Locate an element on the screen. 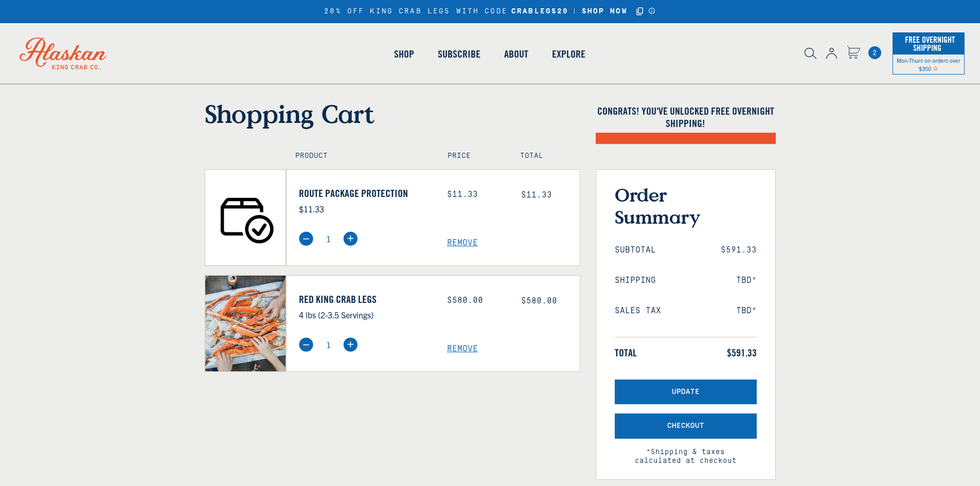 The image size is (980, 486). span: Total is located at coordinates (626, 352).